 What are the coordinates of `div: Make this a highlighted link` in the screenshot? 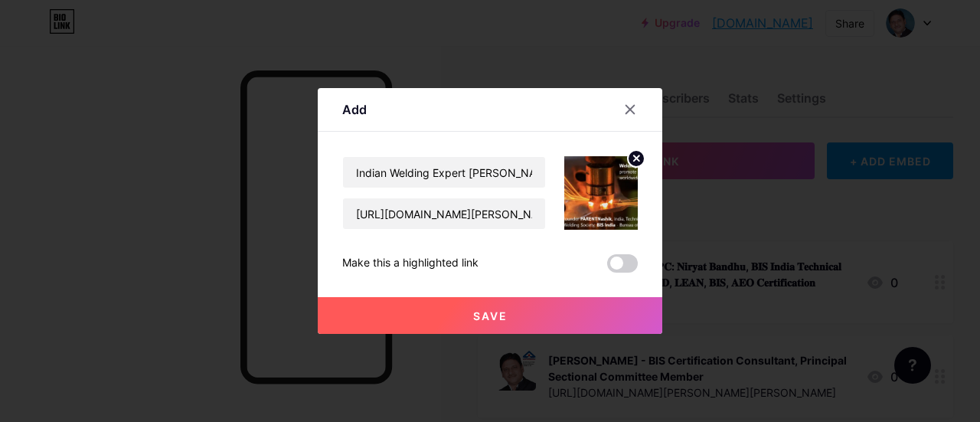 It's located at (411, 264).